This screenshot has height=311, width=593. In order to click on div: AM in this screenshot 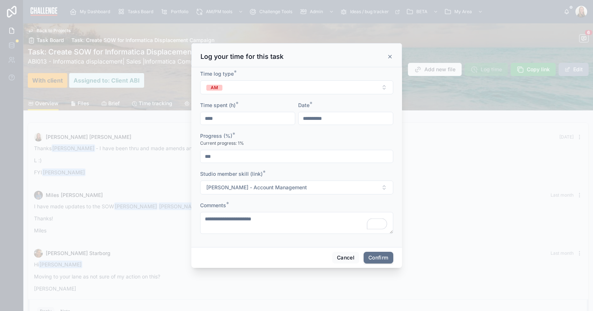, I will do `click(214, 88)`.